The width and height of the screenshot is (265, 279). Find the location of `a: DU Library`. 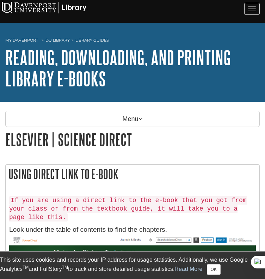

a: DU Library is located at coordinates (57, 40).